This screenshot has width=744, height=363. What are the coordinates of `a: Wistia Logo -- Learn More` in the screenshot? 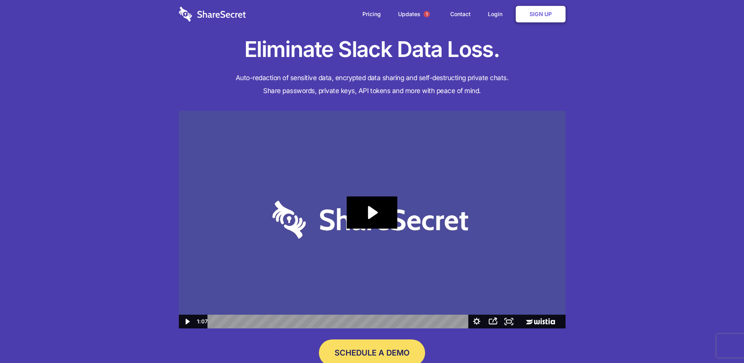 It's located at (541, 321).